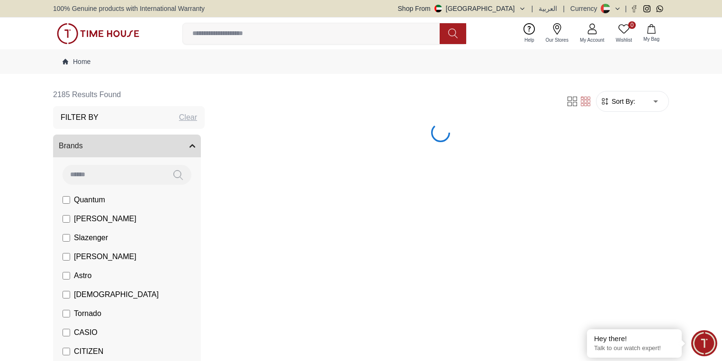 The height and width of the screenshot is (361, 722). What do you see at coordinates (66, 314) in the screenshot?
I see `input: Tornado` at bounding box center [66, 314].